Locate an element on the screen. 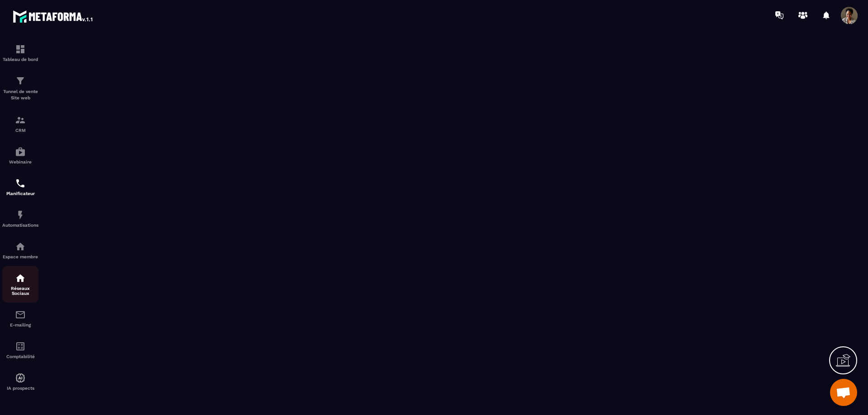  img: email is located at coordinates (21, 315).